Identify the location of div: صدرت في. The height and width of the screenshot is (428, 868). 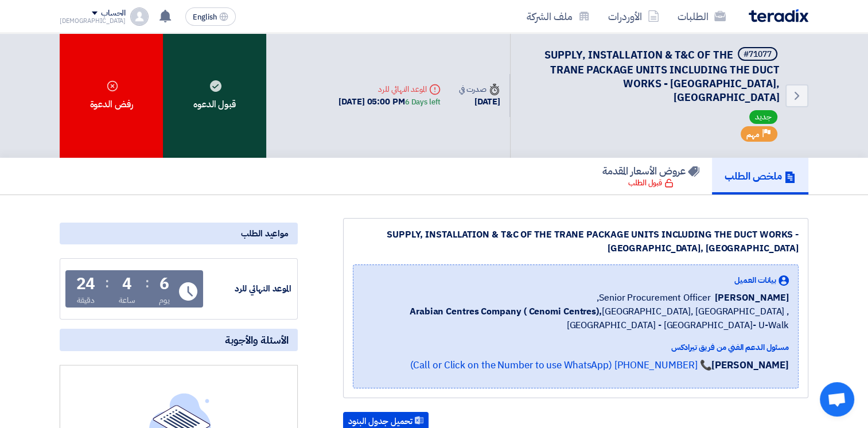
(480, 89).